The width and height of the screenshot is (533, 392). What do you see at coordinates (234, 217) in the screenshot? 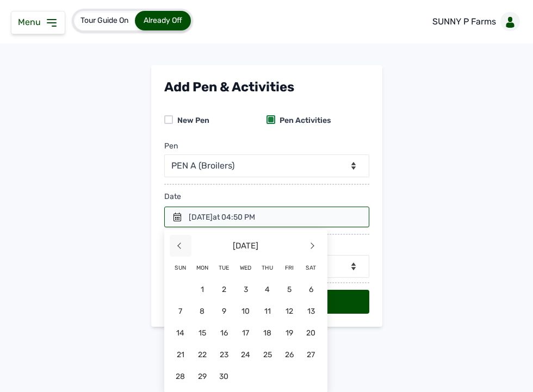
I see `span: at 04:50 PM` at bounding box center [234, 217].